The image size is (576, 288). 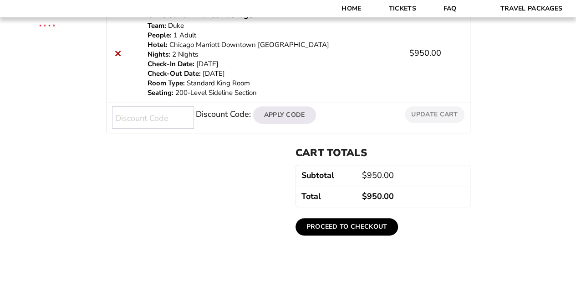 What do you see at coordinates (159, 35) in the screenshot?
I see `dt: People:` at bounding box center [159, 35].